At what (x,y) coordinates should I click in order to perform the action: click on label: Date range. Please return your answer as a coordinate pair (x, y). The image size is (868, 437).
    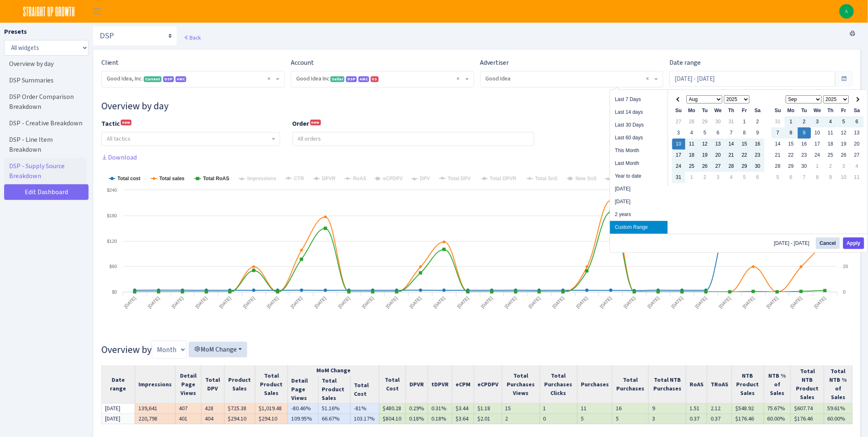
    Looking at the image, I should click on (685, 62).